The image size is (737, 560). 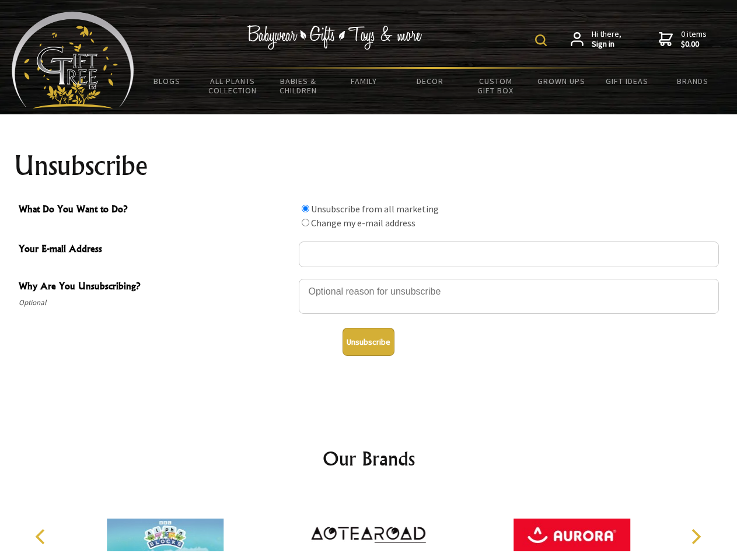 I want to click on textarea: Why Are You Unsubscribing?, so click(x=509, y=296).